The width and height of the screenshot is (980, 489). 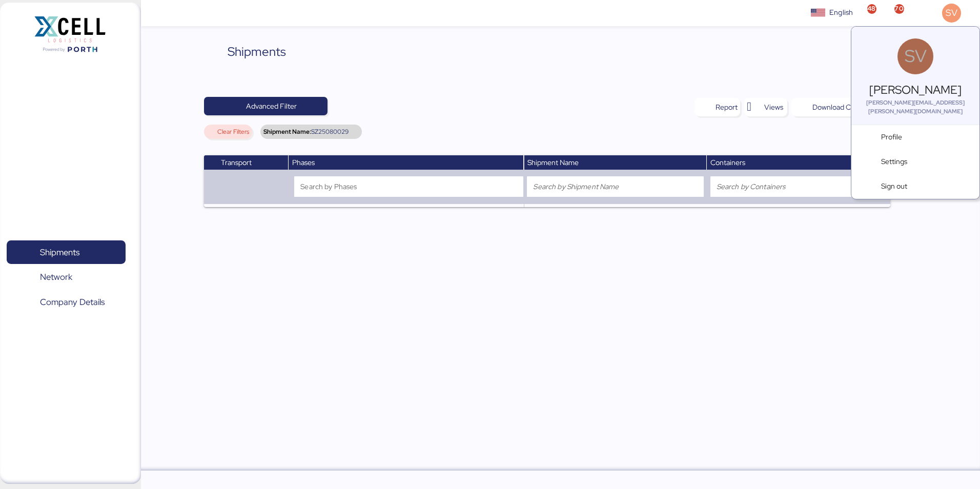 What do you see at coordinates (72, 302) in the screenshot?
I see `span: Company Details` at bounding box center [72, 302].